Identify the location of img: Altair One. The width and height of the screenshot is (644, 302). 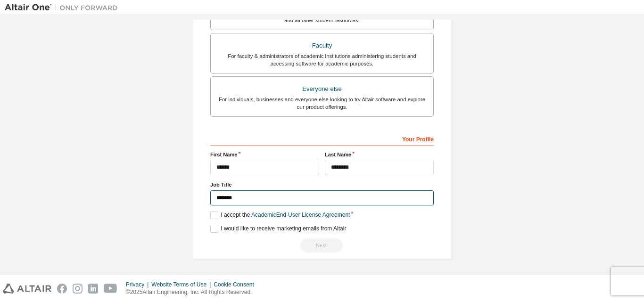
(64, 8).